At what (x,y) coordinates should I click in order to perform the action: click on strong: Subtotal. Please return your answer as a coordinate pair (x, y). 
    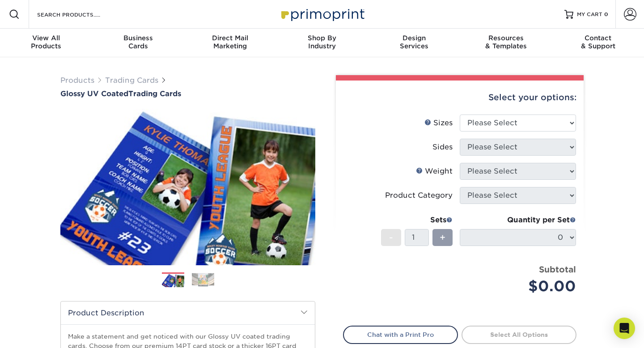
    Looking at the image, I should click on (558, 270).